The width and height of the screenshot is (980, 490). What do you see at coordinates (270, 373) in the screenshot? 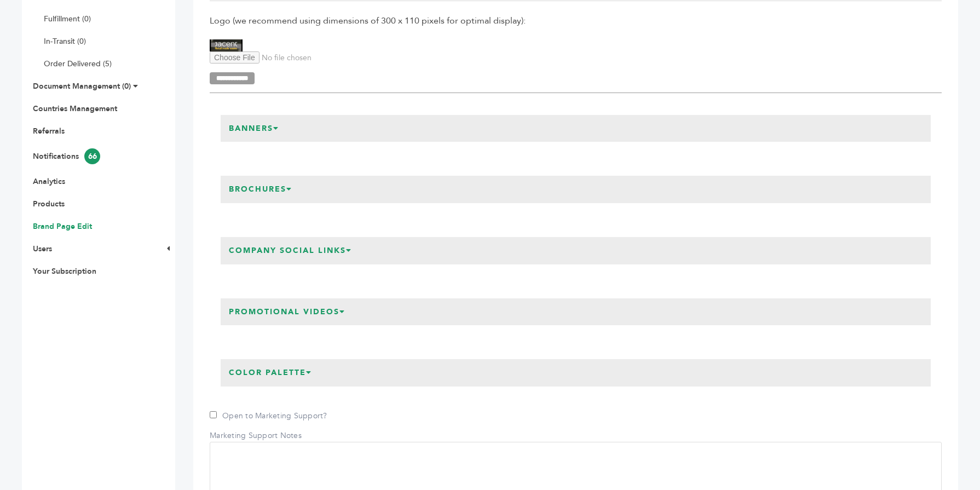
I see `h3: Color Palette` at bounding box center [270, 373].